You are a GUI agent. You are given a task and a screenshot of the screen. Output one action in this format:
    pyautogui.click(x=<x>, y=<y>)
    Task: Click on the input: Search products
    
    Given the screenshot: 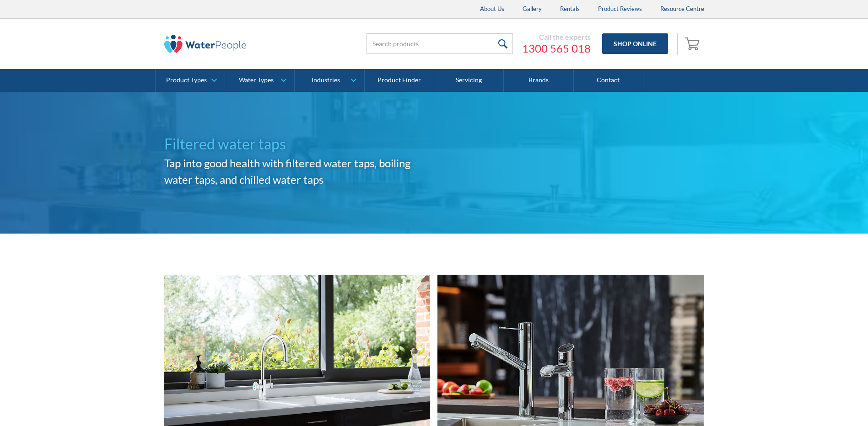 What is the action you would take?
    pyautogui.click(x=439, y=43)
    